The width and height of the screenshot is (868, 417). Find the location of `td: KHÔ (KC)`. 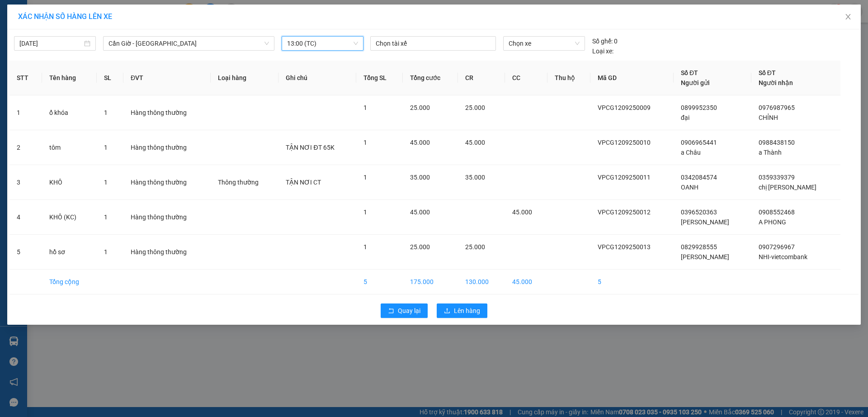

td: KHÔ (KC) is located at coordinates (69, 217).